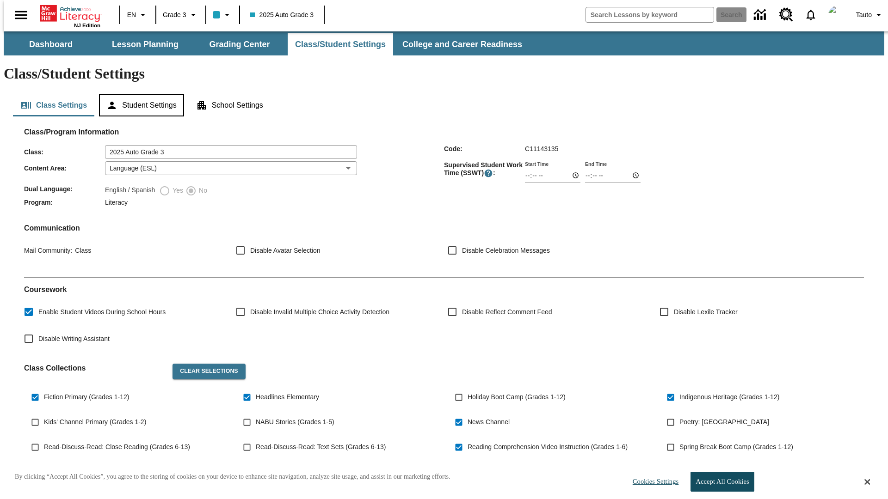 The height and width of the screenshot is (499, 888). I want to click on button: Supervised Student Work Time is the timeframe when students can take LevelSet and when lessons ar..., so click(488, 173).